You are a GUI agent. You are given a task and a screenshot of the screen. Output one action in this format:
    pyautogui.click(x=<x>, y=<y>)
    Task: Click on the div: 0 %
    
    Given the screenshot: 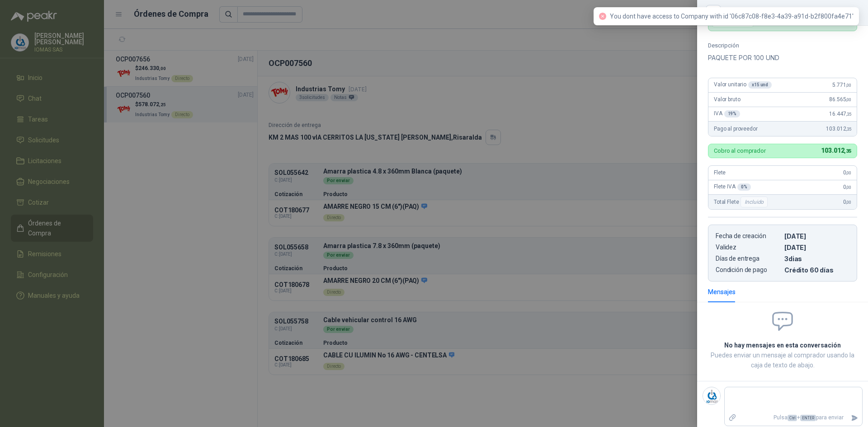 What is the action you would take?
    pyautogui.click(x=745, y=187)
    